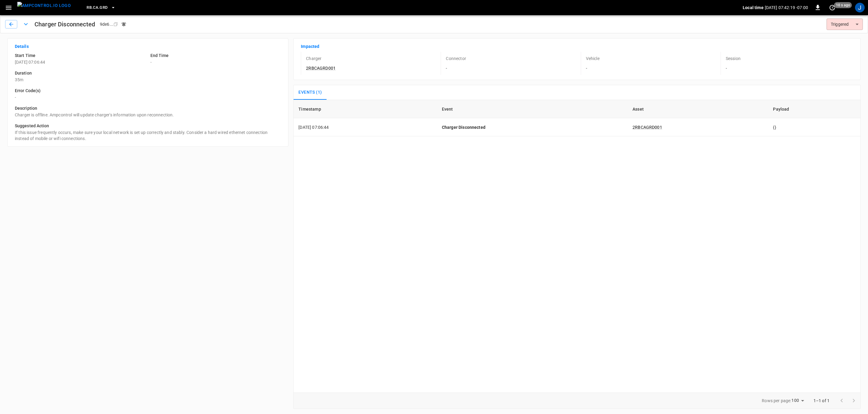  Describe the element at coordinates (733, 58) in the screenshot. I see `p: Session` at that location.